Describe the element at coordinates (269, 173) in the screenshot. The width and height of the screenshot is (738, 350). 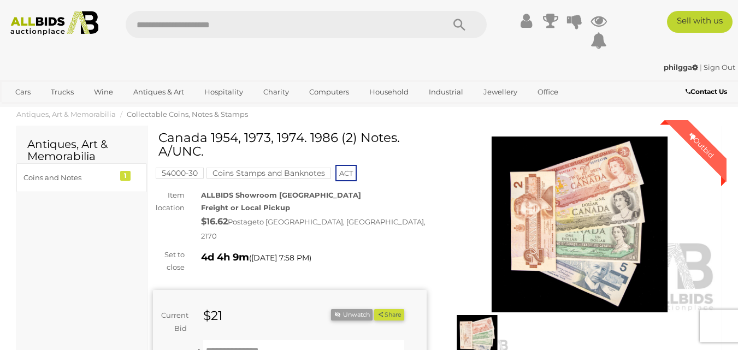
I see `a: Coins Stamps and Banknotes` at that location.